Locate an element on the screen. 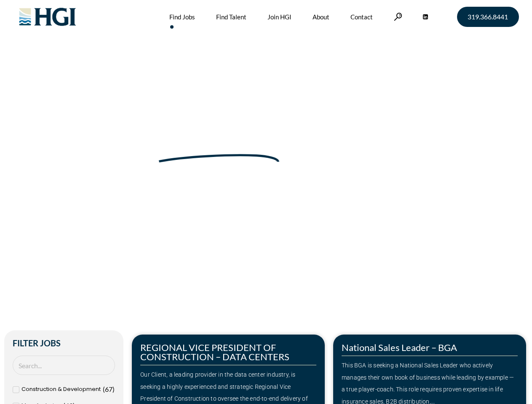  a: 319.366.8441 is located at coordinates (488, 17).